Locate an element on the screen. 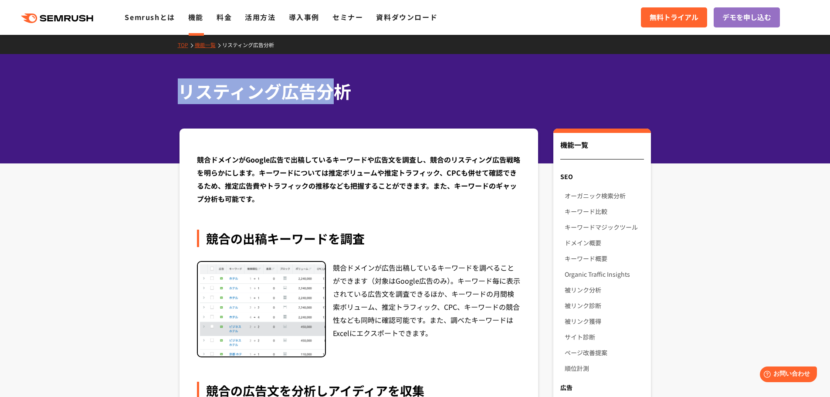 This screenshot has width=830, height=397. div: 競合の出稿キーワードを調査 is located at coordinates (359, 238).